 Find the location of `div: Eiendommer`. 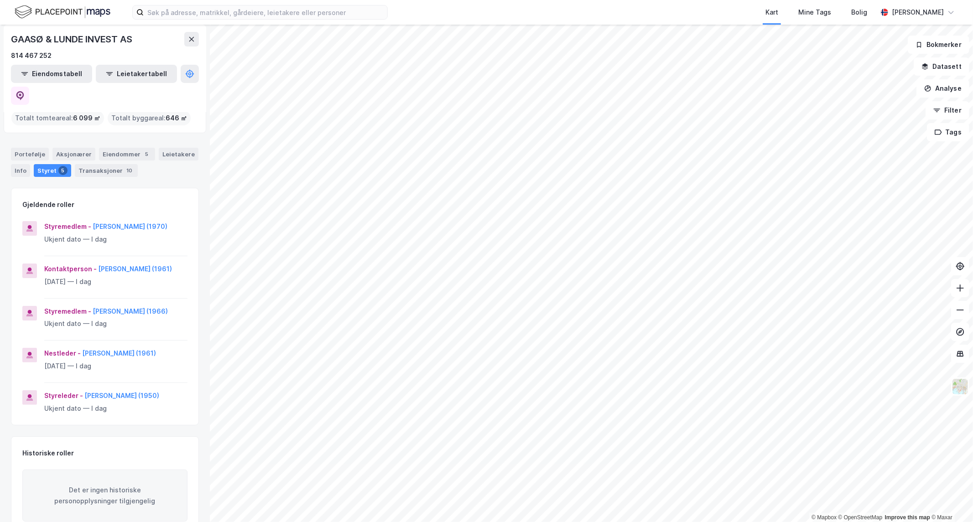

div: Eiendommer is located at coordinates (127, 154).